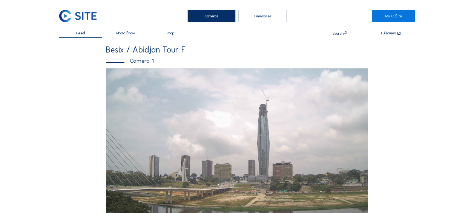 The width and height of the screenshot is (474, 213). What do you see at coordinates (126, 33) in the screenshot?
I see `span: Photo Show` at bounding box center [126, 33].